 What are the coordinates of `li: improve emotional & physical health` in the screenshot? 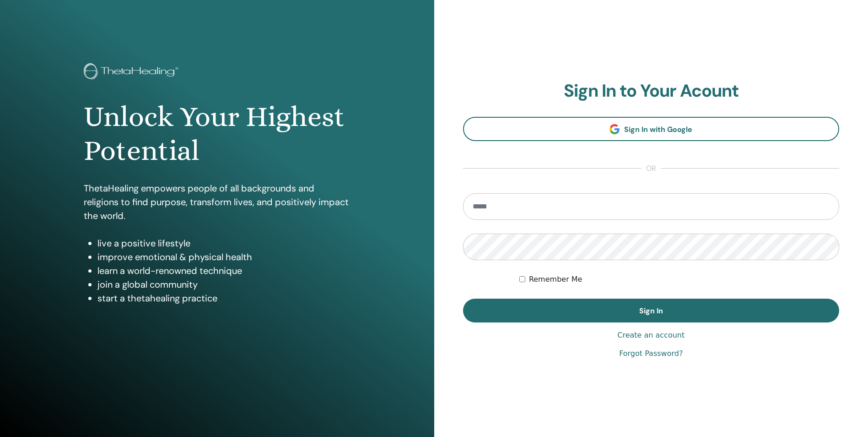 It's located at (223, 257).